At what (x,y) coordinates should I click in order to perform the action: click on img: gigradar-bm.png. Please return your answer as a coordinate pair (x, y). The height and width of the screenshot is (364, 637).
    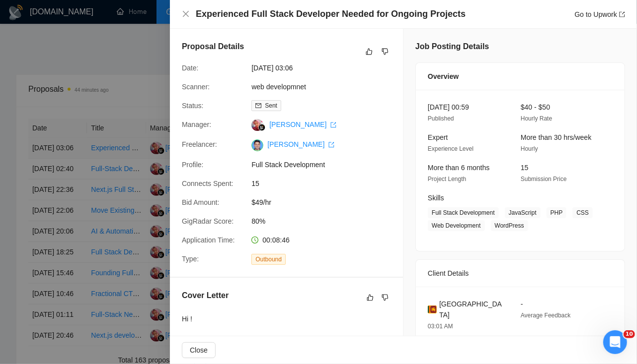
    Looking at the image, I should click on (262, 127).